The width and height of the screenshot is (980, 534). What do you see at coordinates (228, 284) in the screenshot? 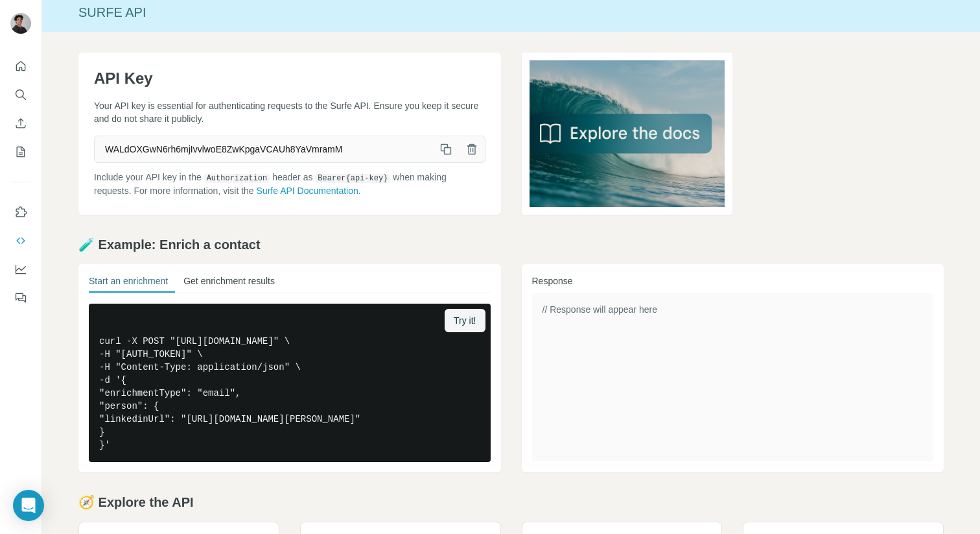
I see `button: Get enrichment results` at bounding box center [228, 284].